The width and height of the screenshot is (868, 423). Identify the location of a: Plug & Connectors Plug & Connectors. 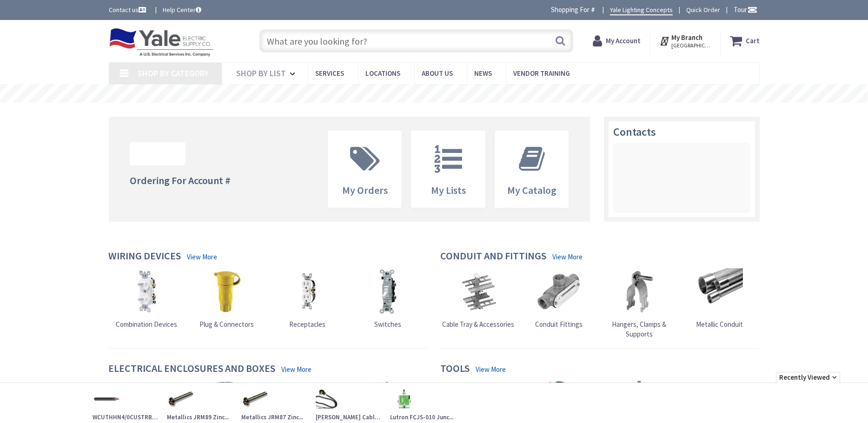
(226, 298).